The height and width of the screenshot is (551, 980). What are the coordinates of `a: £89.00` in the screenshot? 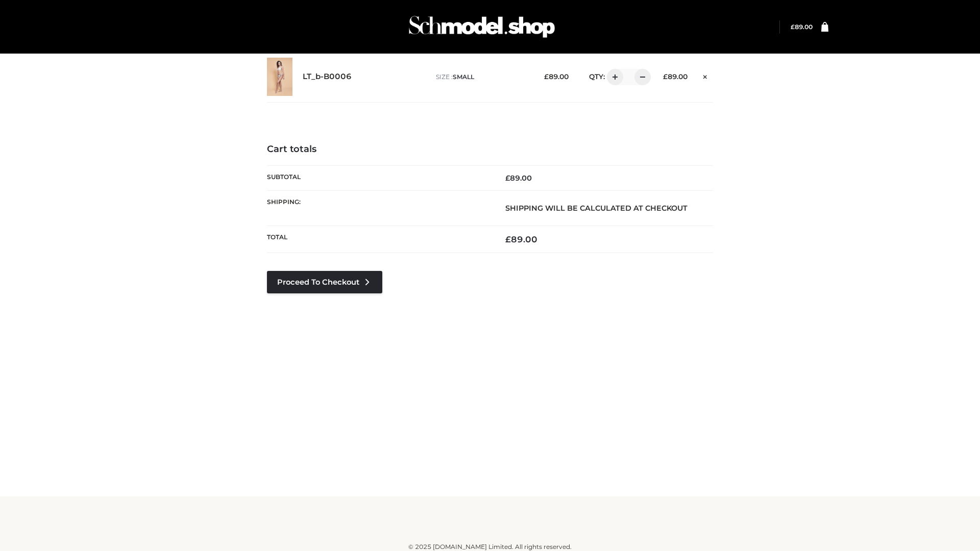 It's located at (802, 27).